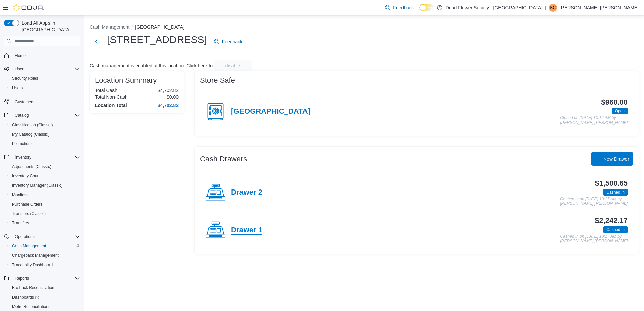 This screenshot has width=644, height=311. Describe the element at coordinates (30, 307) in the screenshot. I see `a: Metrc Reconciliation` at that location.